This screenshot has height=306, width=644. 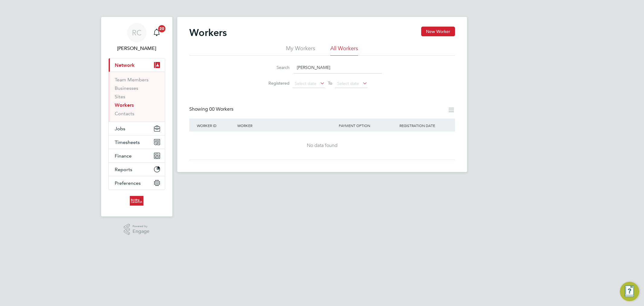 What do you see at coordinates (630, 292) in the screenshot?
I see `button: Engage Resource Center` at bounding box center [630, 292].